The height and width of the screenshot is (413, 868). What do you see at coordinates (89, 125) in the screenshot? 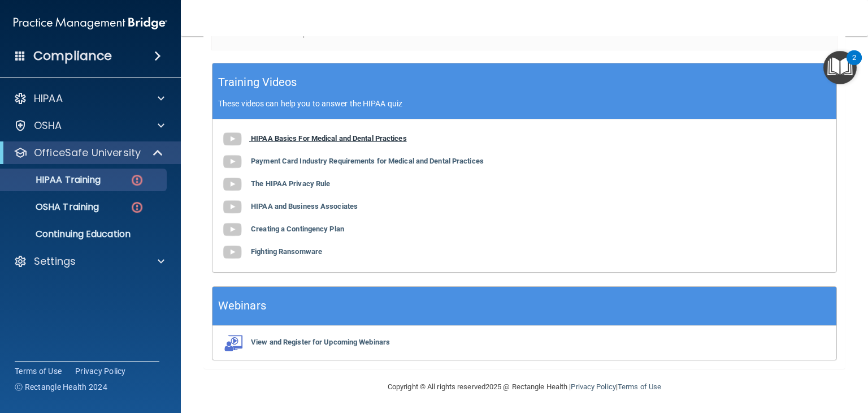
I see `a: OSHA` at bounding box center [89, 125].